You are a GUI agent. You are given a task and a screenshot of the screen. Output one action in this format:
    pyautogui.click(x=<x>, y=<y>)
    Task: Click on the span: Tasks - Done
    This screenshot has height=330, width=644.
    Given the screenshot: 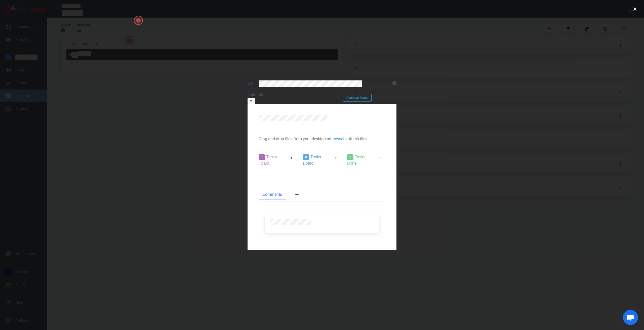 What is the action you would take?
    pyautogui.click(x=357, y=160)
    